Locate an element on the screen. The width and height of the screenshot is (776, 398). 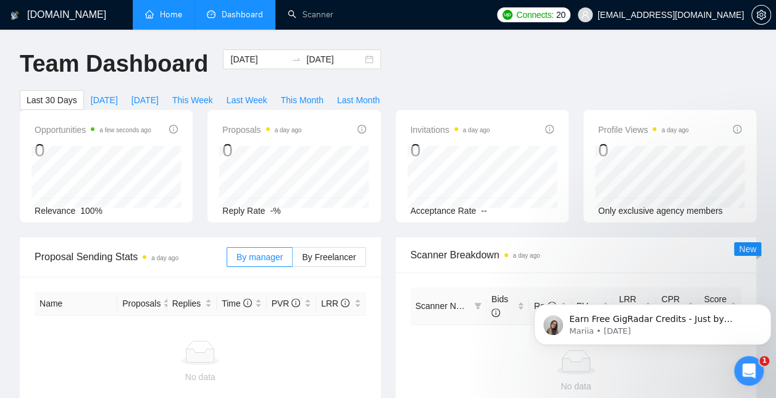
span: Profile Views is located at coordinates (644, 130).